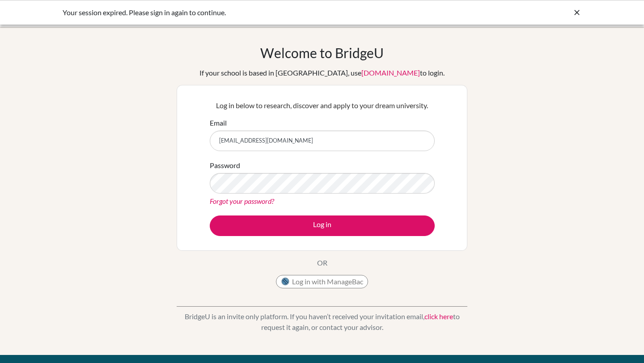 The width and height of the screenshot is (644, 363). Describe the element at coordinates (322, 282) in the screenshot. I see `button: Log in with ManageBac` at that location.